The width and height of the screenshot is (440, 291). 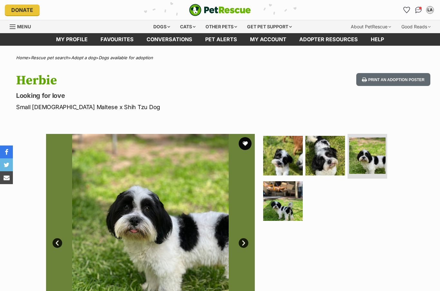 What do you see at coordinates (328, 39) in the screenshot?
I see `a: Adopter resources` at bounding box center [328, 39].